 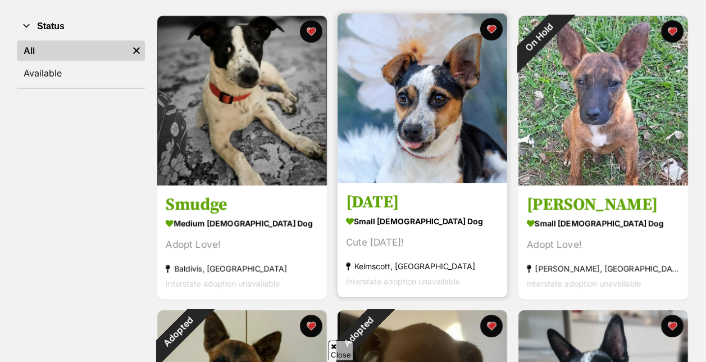 I want to click on h3: Smudge, so click(x=242, y=204).